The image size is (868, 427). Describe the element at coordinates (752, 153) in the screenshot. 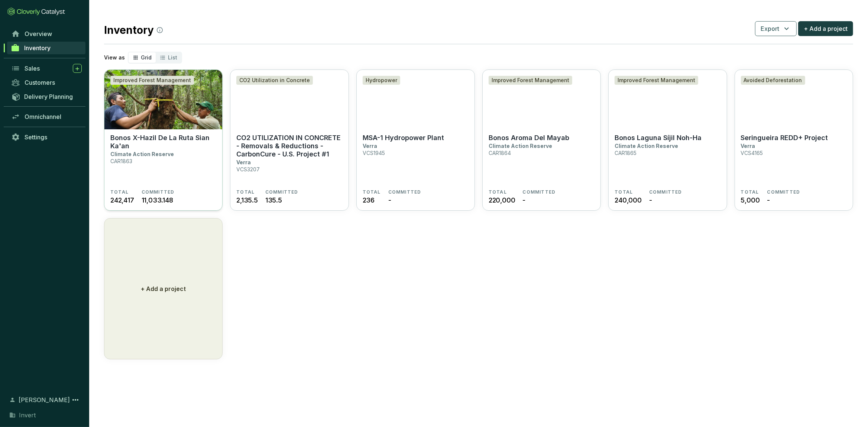

I see `p: VCS4165` at that location.